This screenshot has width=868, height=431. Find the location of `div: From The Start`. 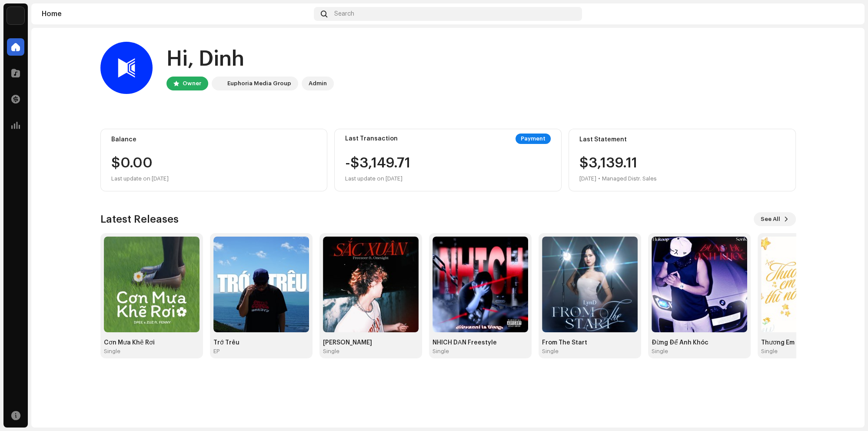

div: From The Start is located at coordinates (590, 343).